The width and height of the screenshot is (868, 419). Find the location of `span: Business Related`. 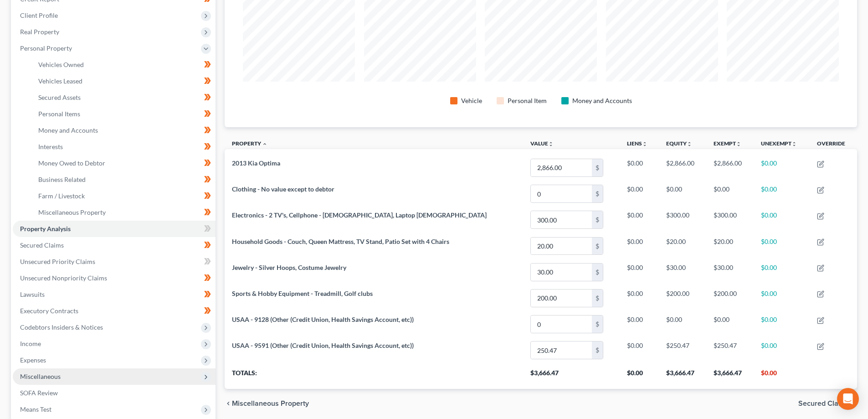

span: Business Related is located at coordinates (62, 179).